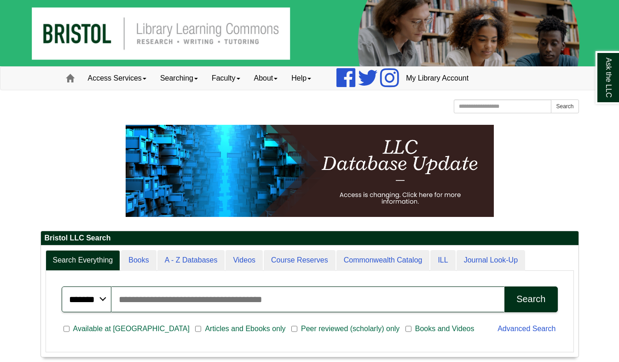 The height and width of the screenshot is (362, 619). Describe the element at coordinates (245, 329) in the screenshot. I see `span: Articles and Ebooks only` at that location.